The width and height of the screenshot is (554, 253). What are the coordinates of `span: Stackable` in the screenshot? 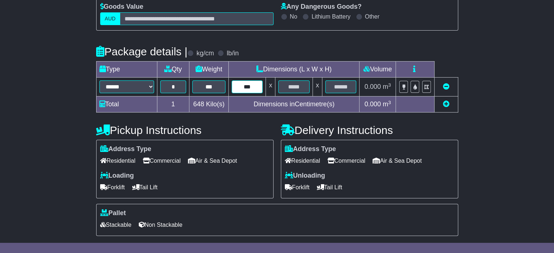 It's located at (116, 225).